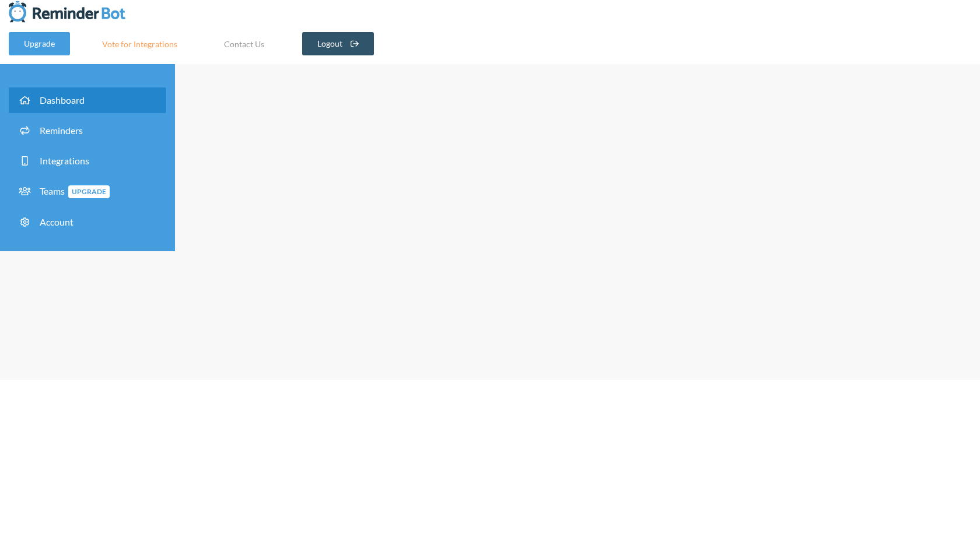  I want to click on a: Upgrade, so click(39, 44).